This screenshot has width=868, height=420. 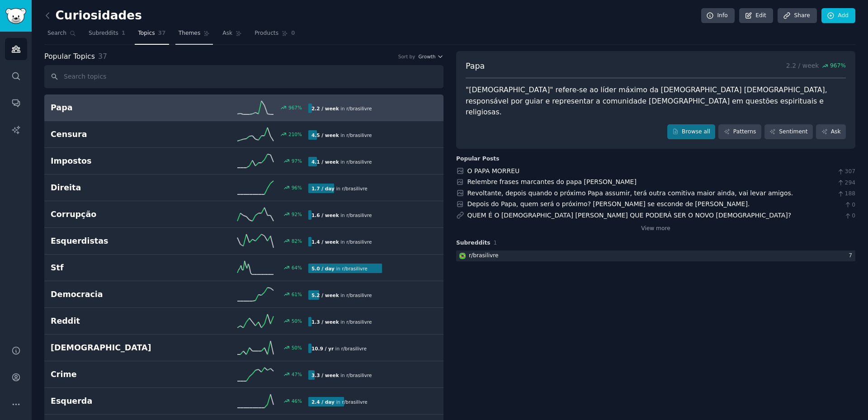 What do you see at coordinates (115, 161) in the screenshot?
I see `h2: Impostos` at bounding box center [115, 161].